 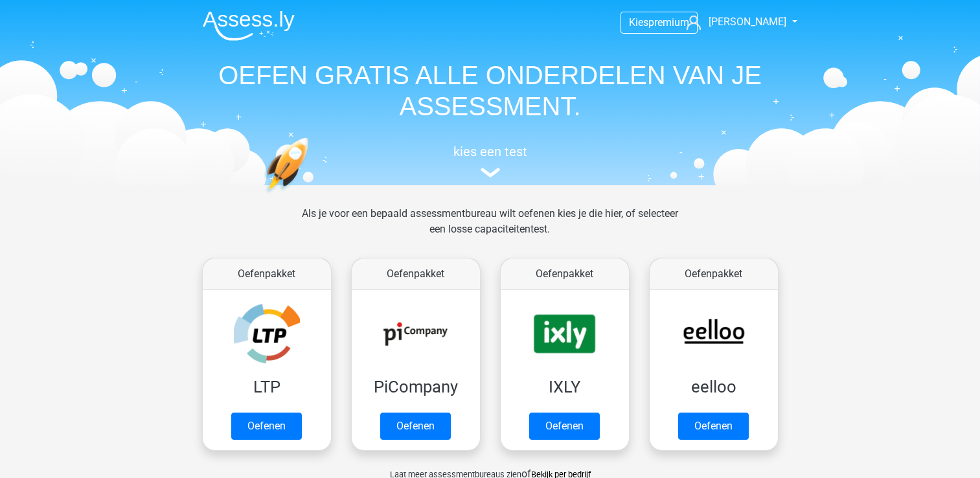 What do you see at coordinates (659, 22) in the screenshot?
I see `a: Kiespremium` at bounding box center [659, 22].